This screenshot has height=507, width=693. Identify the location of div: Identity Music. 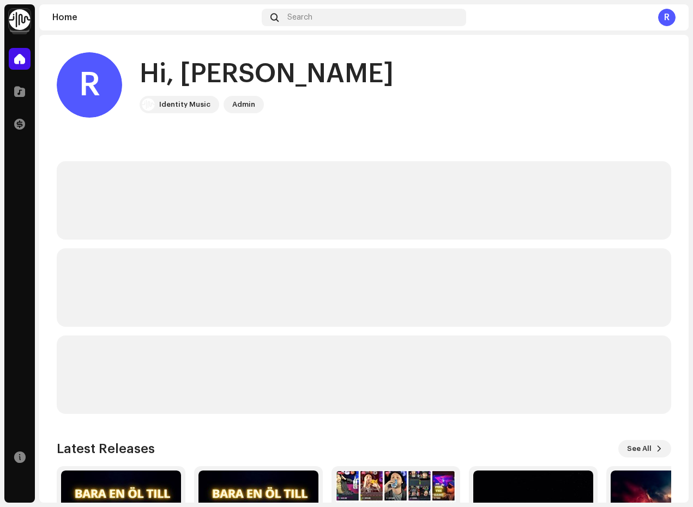
(185, 105).